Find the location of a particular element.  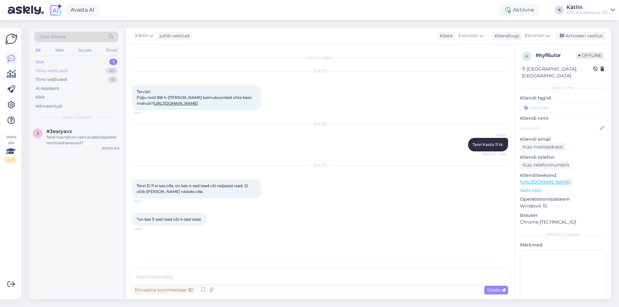

div: Privaatne kommentaar is located at coordinates (164, 290).